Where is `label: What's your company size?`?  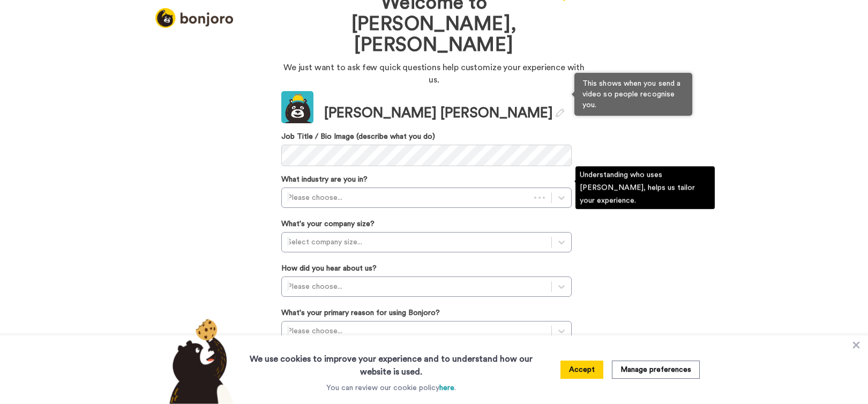
label: What's your company size? is located at coordinates (328, 224).